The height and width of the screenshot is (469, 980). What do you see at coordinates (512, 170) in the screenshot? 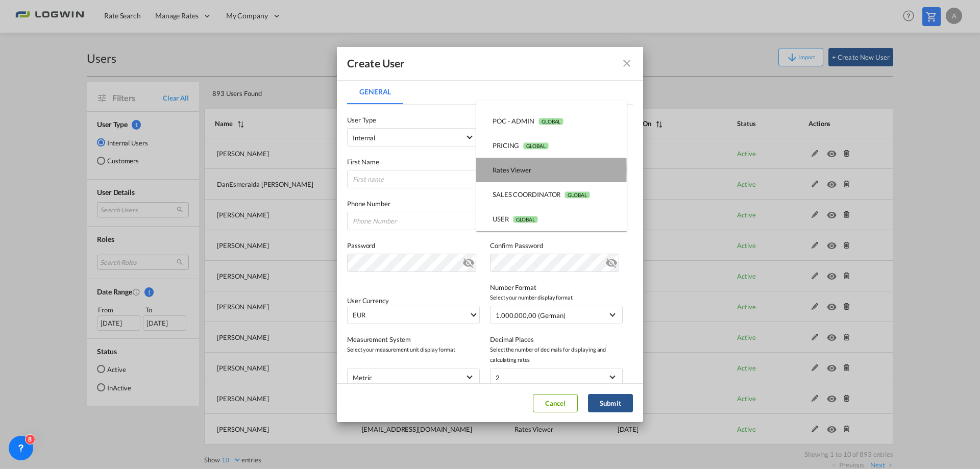
I see `div: Rates Viewer` at bounding box center [512, 170].